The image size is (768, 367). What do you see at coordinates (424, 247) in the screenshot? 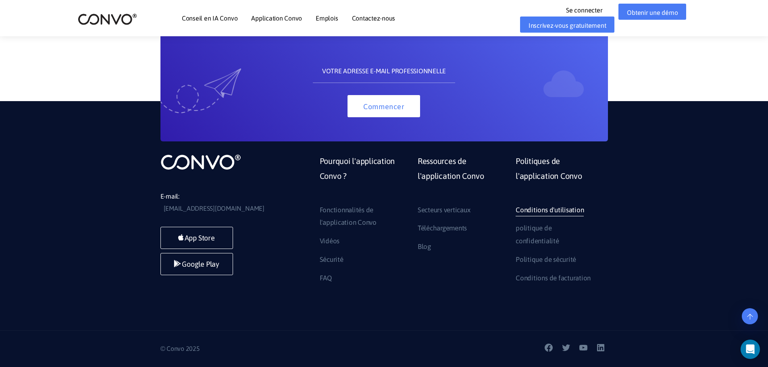
I see `font: Blog` at bounding box center [424, 247].